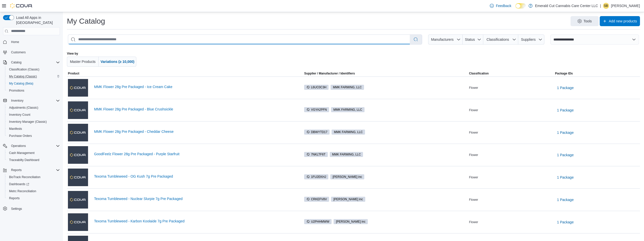 This screenshot has width=644, height=241. I want to click on a: My Catalog (Classic), so click(23, 76).